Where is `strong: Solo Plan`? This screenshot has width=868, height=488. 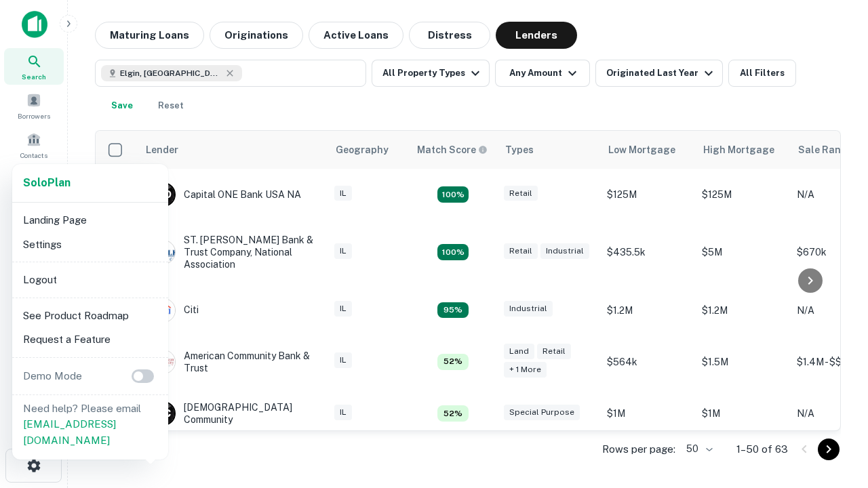
strong: Solo Plan is located at coordinates (47, 183).